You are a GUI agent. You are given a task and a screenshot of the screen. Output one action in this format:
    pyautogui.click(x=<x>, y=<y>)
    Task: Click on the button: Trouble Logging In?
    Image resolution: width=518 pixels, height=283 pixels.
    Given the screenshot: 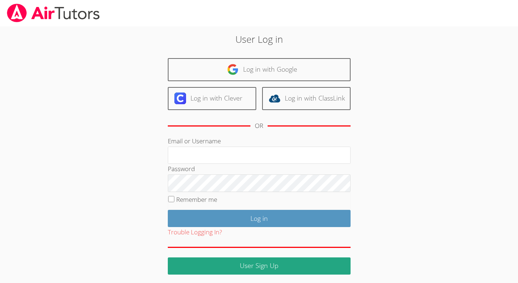 What is the action you would take?
    pyautogui.click(x=195, y=232)
    